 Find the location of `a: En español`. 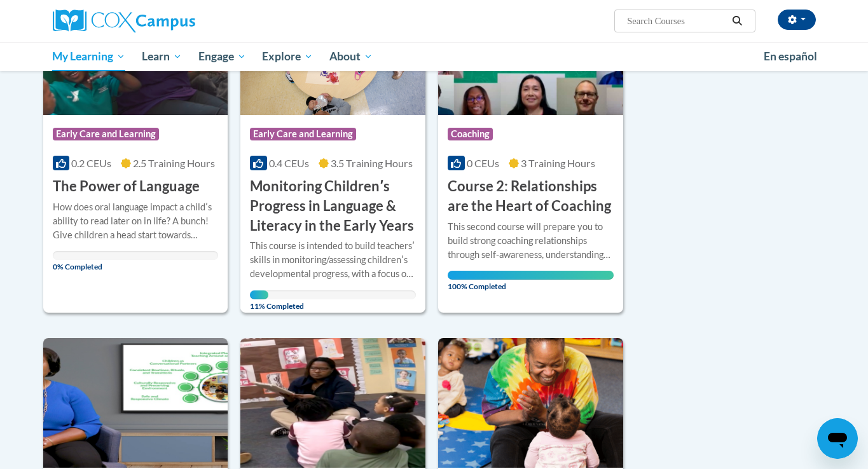

a: En español is located at coordinates (791, 57).